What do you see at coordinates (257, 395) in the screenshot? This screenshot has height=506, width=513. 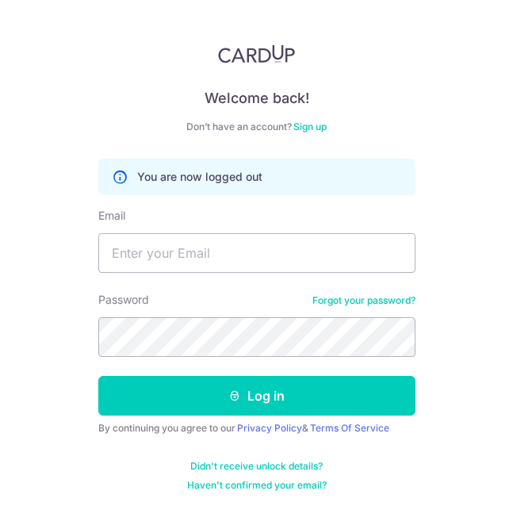 I see `button: Log in` at bounding box center [257, 395].